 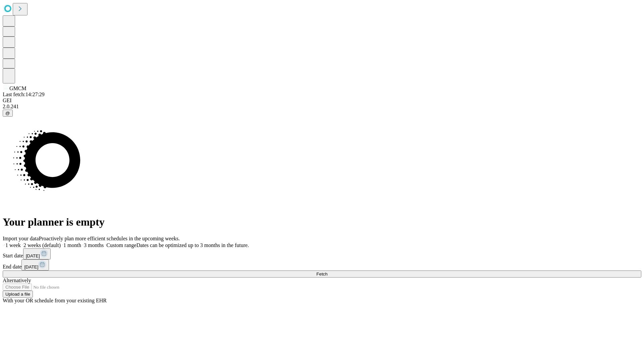 What do you see at coordinates (322, 106) in the screenshot?
I see `div: 2.0.241` at bounding box center [322, 106].